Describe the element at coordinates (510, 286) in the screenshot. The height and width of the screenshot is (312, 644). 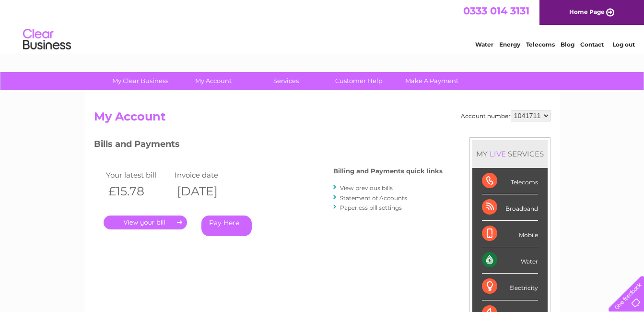
I see `div: Electricity` at that location.